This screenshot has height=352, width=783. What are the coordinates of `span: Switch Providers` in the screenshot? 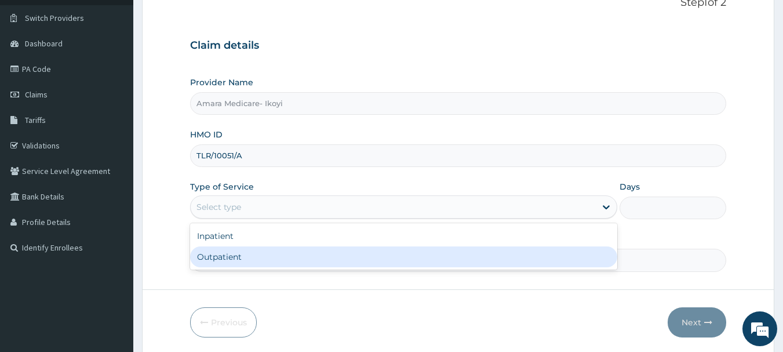 It's located at (54, 18).